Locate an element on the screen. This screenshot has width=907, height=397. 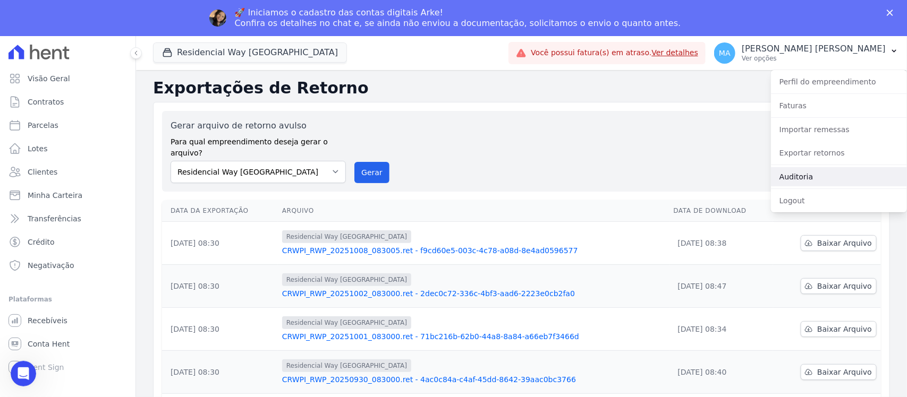
th: Data da Exportação is located at coordinates (220, 211).